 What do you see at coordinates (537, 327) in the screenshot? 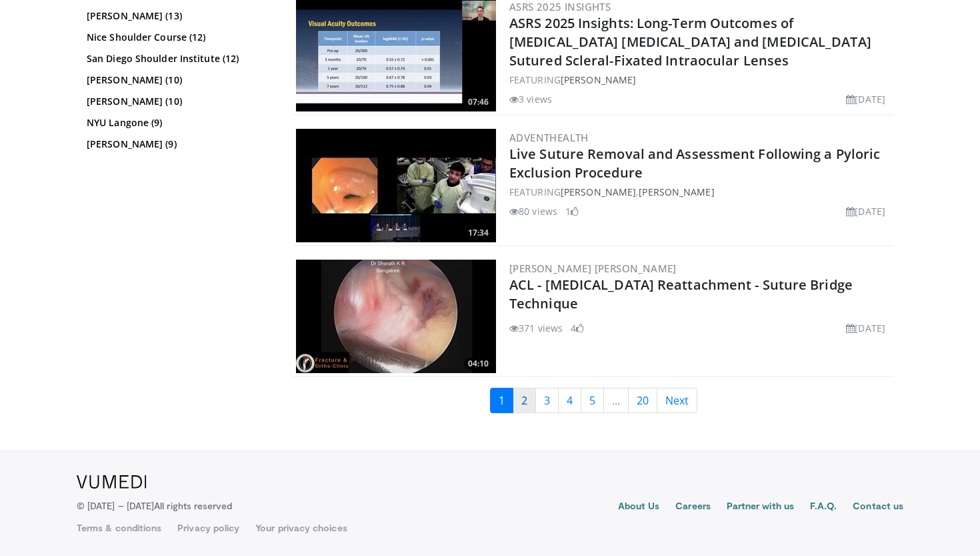
I see `li: 371 views` at bounding box center [537, 327].